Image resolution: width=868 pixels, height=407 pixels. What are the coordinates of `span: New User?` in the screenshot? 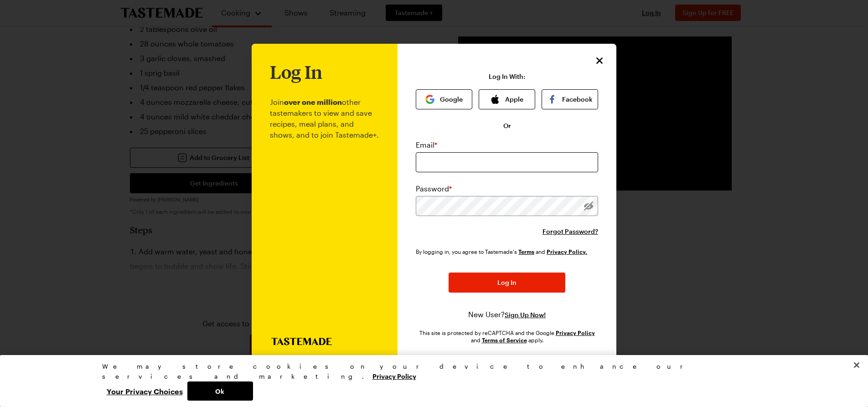 It's located at (486, 314).